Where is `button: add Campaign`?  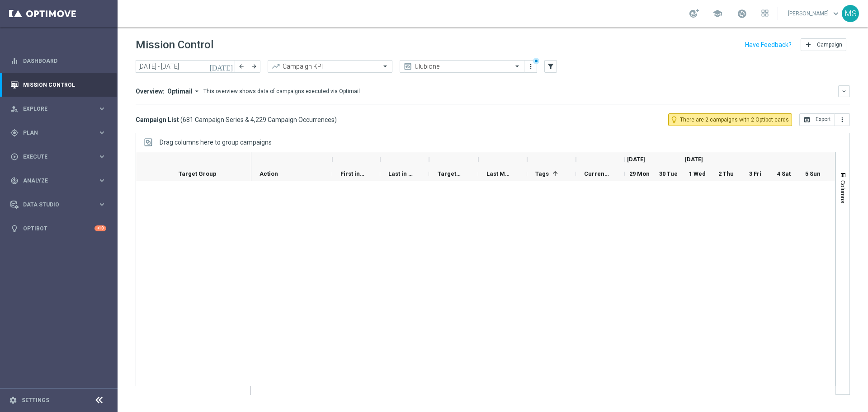
button: add Campaign is located at coordinates (824, 44).